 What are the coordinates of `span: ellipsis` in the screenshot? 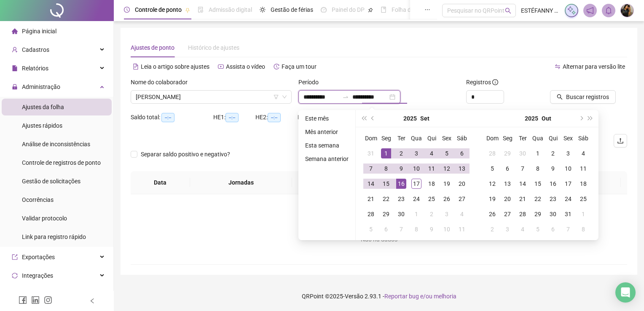 It's located at (427, 10).